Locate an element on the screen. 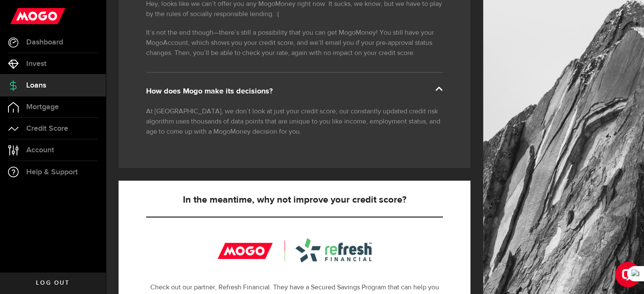 The height and width of the screenshot is (294, 644). span: Log out is located at coordinates (53, 283).